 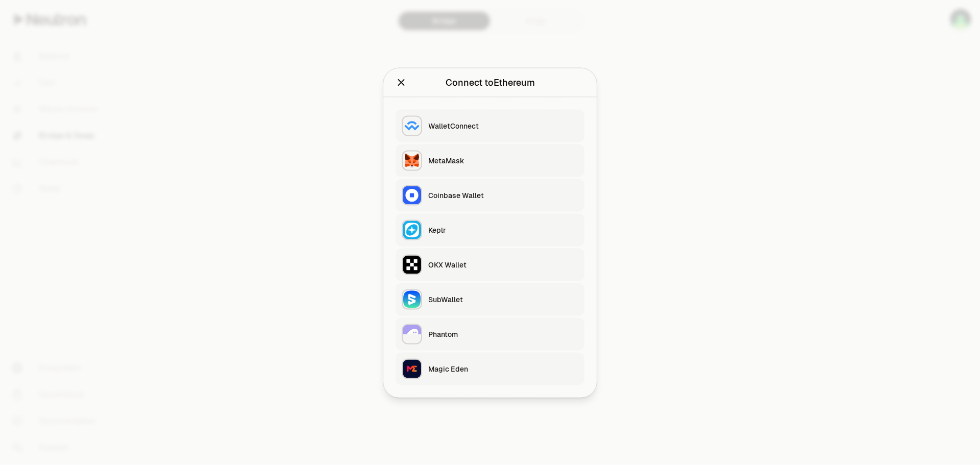 I want to click on div: OKX Wallet, so click(x=503, y=264).